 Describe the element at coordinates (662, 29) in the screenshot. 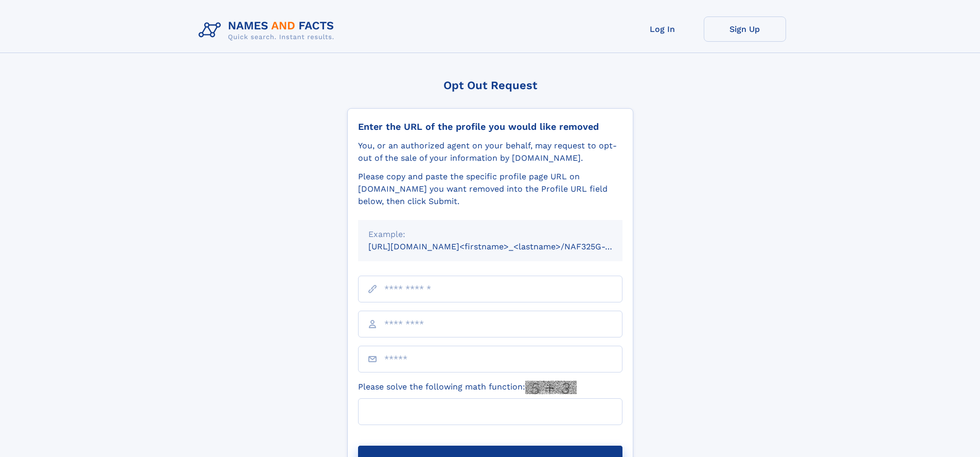

I see `a: Log In` at that location.